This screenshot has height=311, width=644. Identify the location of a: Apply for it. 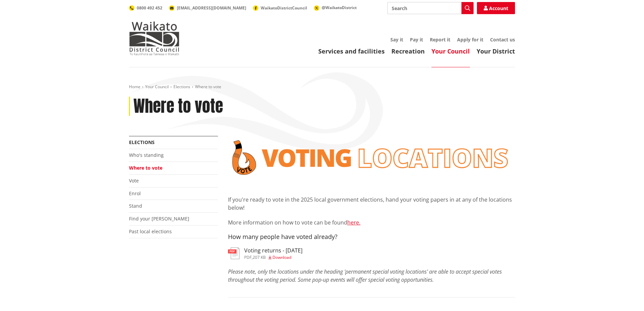
(470, 40).